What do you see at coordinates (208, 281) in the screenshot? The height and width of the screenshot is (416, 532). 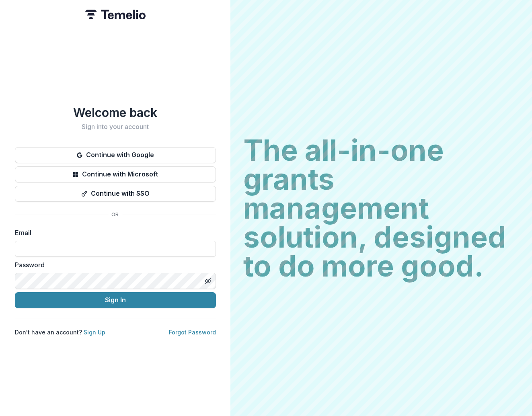 I see `button: Toggle password visibility` at bounding box center [208, 281].